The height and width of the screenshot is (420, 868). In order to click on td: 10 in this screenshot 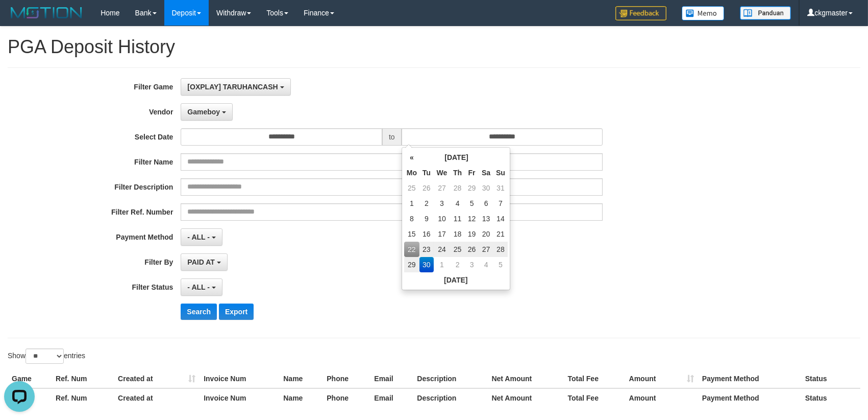, I will do `click(442, 219)`.